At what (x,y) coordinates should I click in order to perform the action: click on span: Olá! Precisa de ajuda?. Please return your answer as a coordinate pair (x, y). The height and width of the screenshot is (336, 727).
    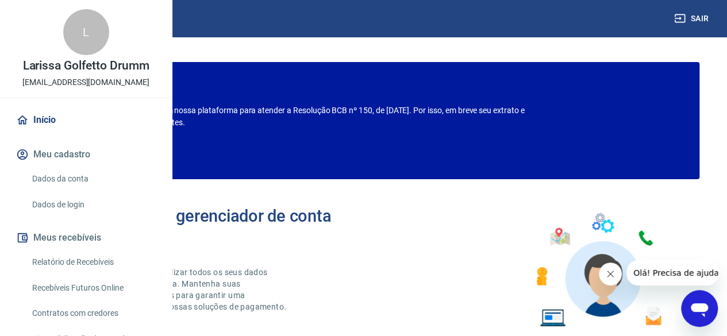
    Looking at the image, I should click on (52, 13).